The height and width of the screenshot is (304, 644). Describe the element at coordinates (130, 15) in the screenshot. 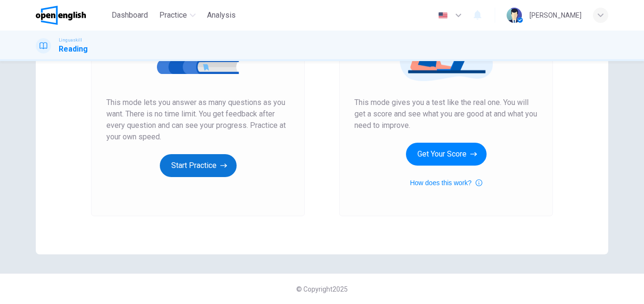

I see `button: Dashboard` at that location.